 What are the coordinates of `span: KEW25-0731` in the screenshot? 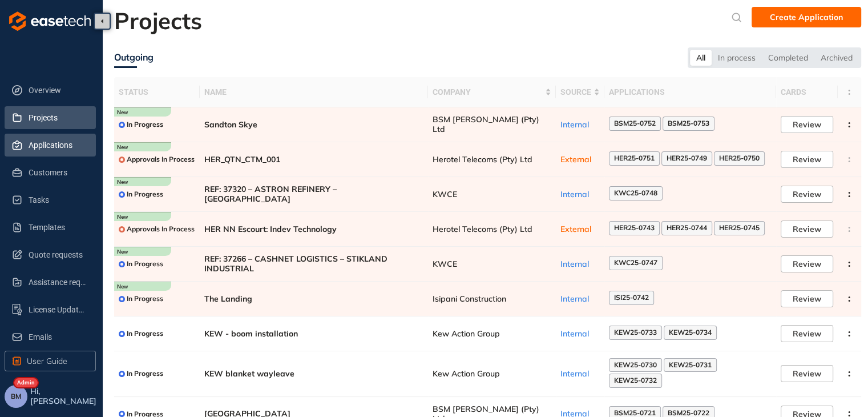 It's located at (690, 365).